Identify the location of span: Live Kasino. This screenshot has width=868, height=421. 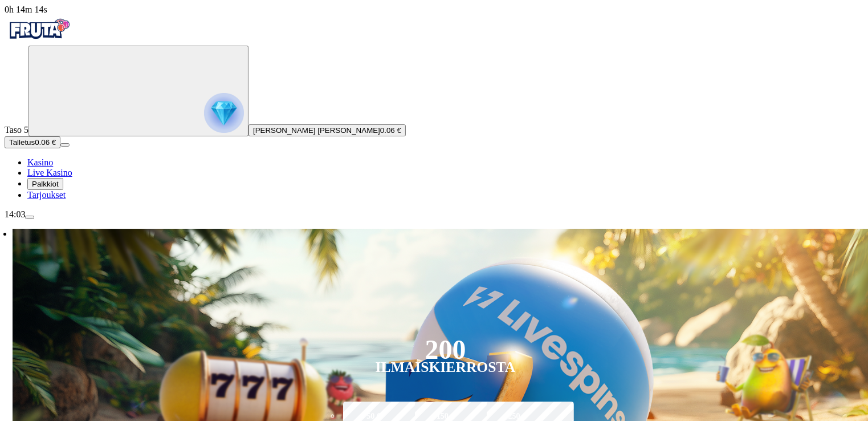
(49, 173).